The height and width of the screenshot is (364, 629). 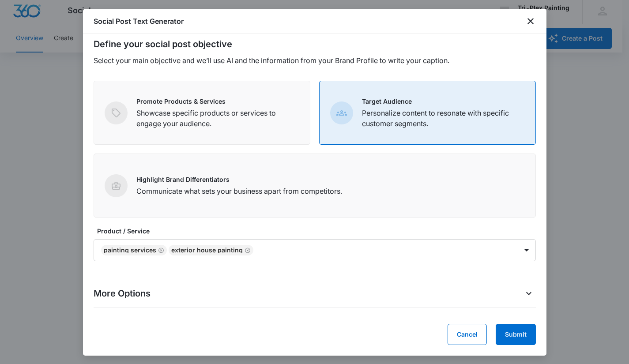 What do you see at coordinates (139, 21) in the screenshot?
I see `h1: Social Post Text Generator` at bounding box center [139, 21].